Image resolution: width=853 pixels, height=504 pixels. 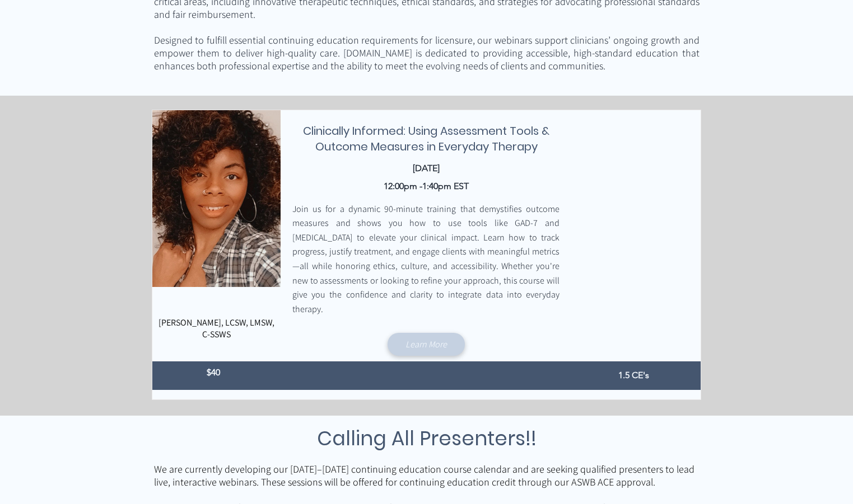 I want to click on a: Learn More, so click(x=426, y=344).